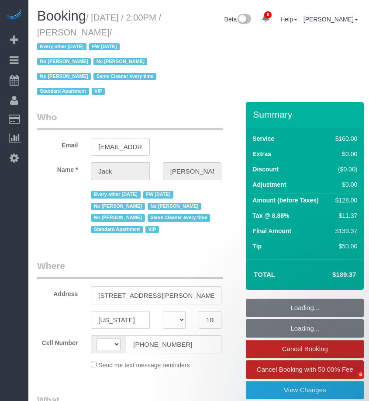 The width and height of the screenshot is (369, 401). Describe the element at coordinates (263, 138) in the screenshot. I see `label: Service` at that location.